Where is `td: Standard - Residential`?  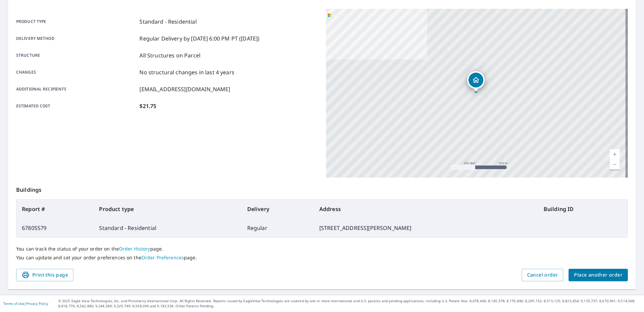 td: Standard - Residential is located at coordinates (167, 228).